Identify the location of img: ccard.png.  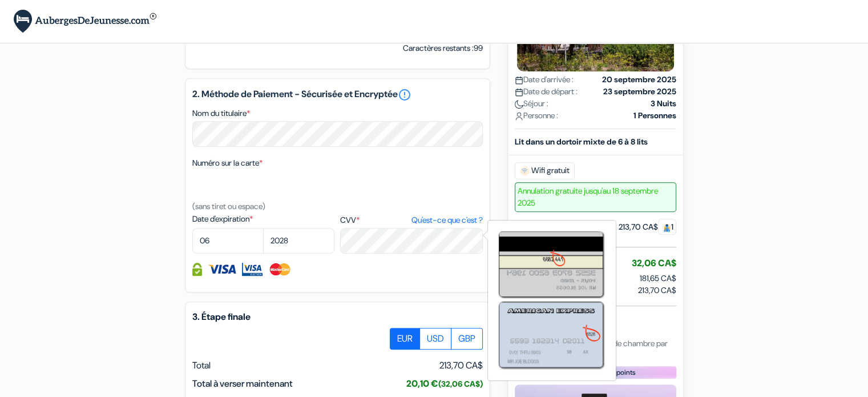
(552, 301).